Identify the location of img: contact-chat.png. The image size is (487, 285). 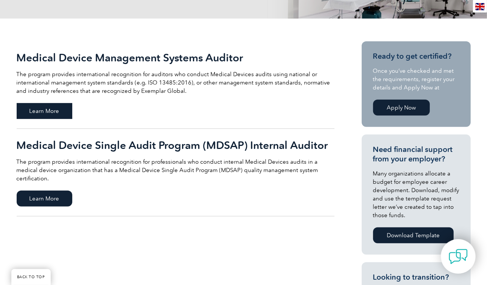
(458, 256).